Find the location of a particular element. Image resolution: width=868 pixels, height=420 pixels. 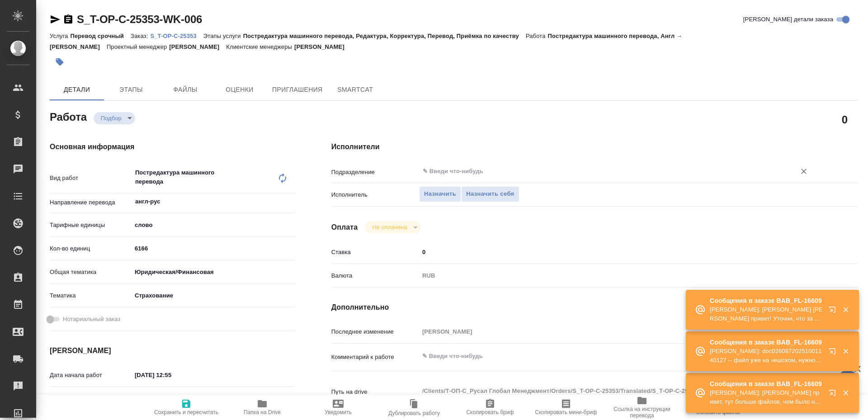

p: Работа is located at coordinates (536, 36).